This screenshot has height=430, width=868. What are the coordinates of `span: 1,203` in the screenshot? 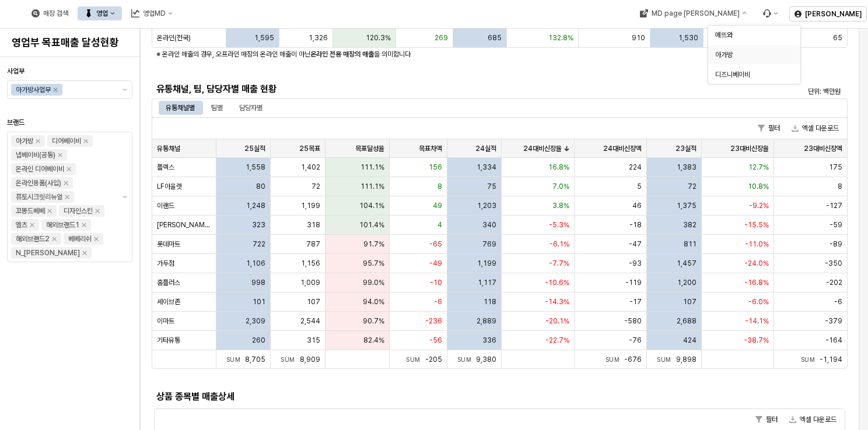 It's located at (486, 206).